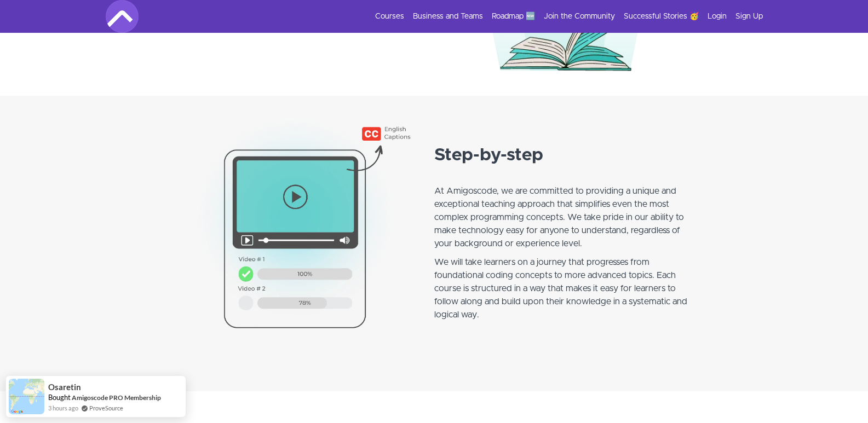 This screenshot has width=868, height=423. I want to click on a: Join the Community, so click(580, 17).